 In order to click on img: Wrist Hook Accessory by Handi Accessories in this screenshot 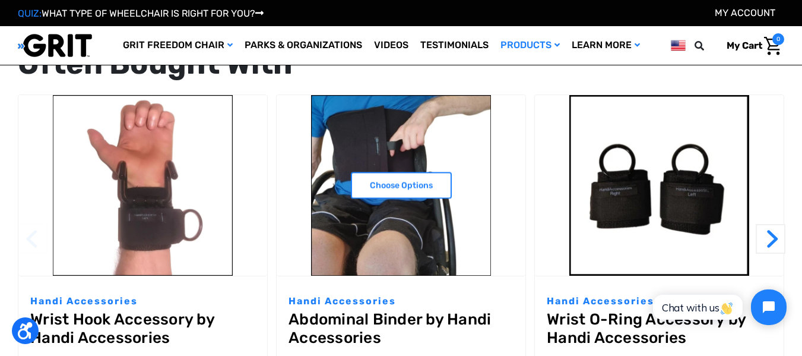, I will do `click(142, 185)`.